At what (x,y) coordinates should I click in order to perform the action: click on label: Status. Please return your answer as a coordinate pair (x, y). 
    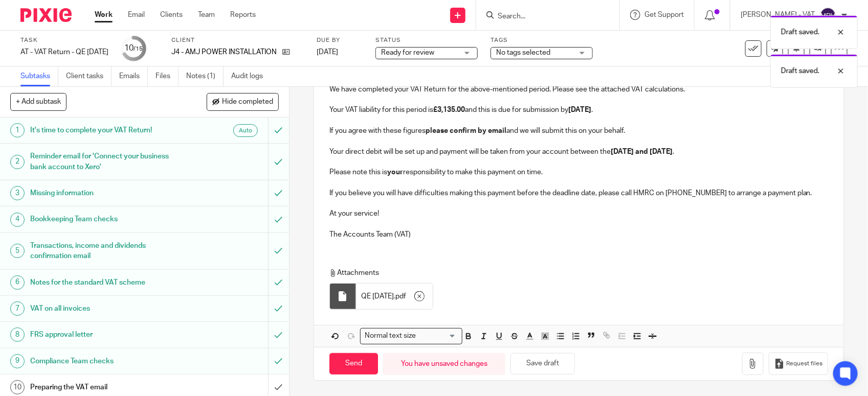
    Looking at the image, I should click on (427, 40).